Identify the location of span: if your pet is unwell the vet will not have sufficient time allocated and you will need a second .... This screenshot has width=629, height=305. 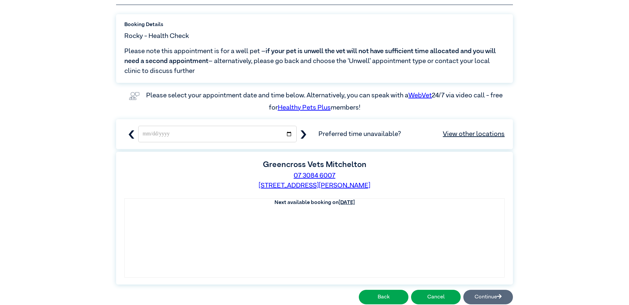
(310, 56).